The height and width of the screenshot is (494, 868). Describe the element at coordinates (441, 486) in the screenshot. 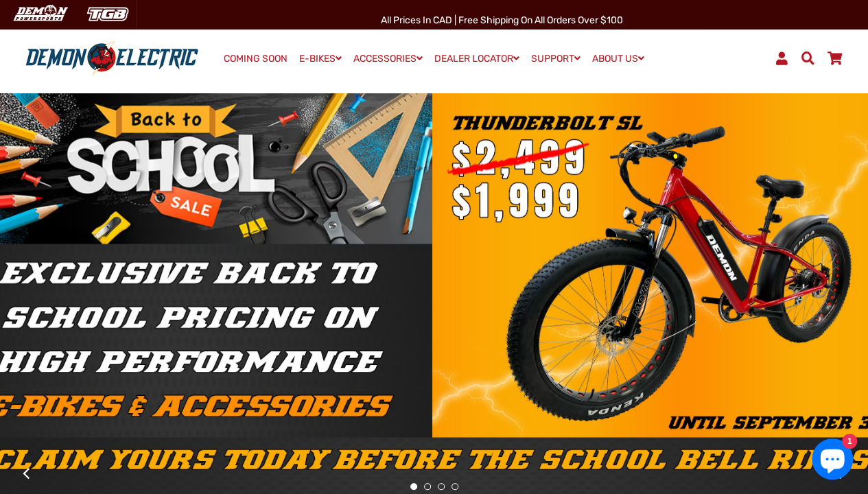

I see `button: 3 of 4` at that location.